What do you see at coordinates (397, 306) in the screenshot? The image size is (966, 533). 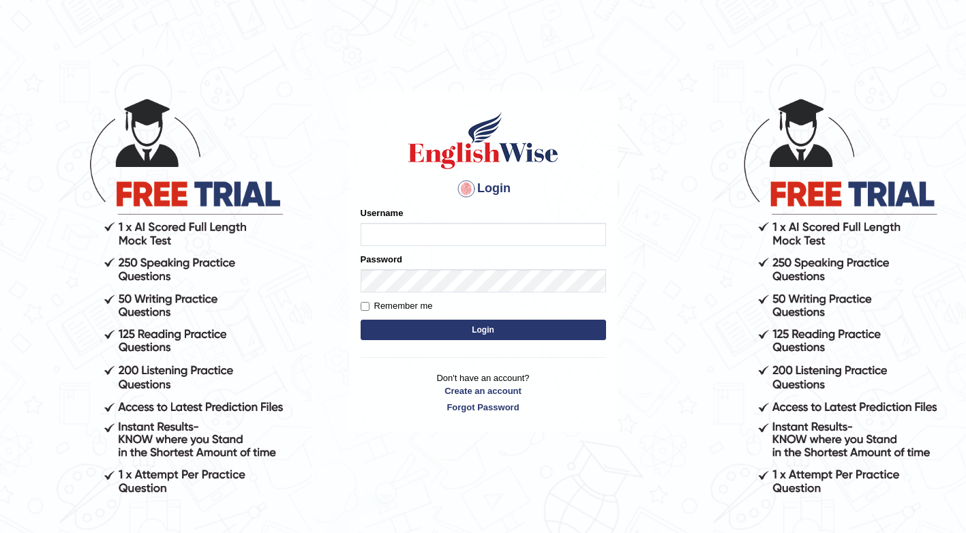 I see `label: Remember me` at bounding box center [397, 306].